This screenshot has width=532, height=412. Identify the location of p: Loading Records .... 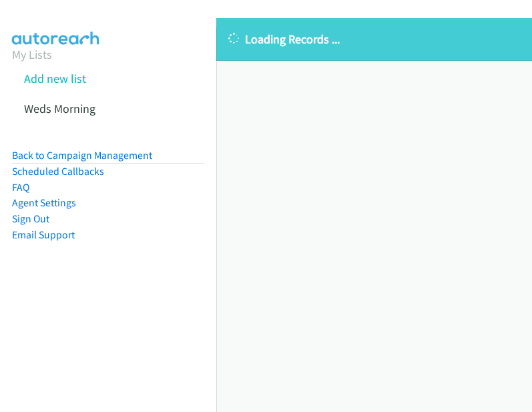
(374, 38).